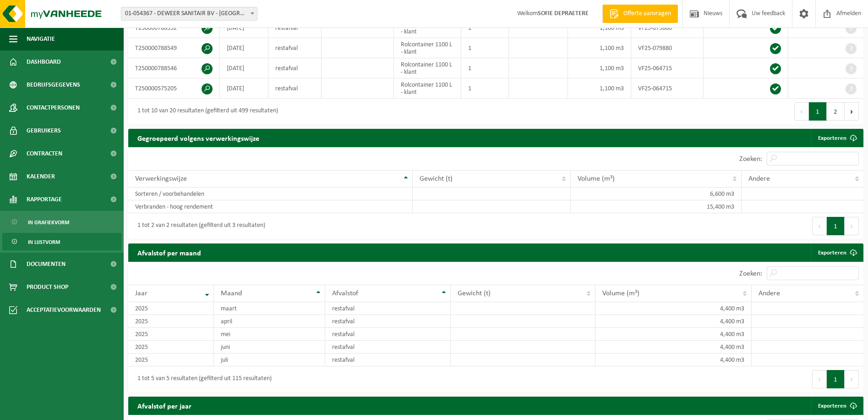 This screenshot has width=868, height=420. Describe the element at coordinates (174, 28) in the screenshot. I see `td: T250000788552` at that location.